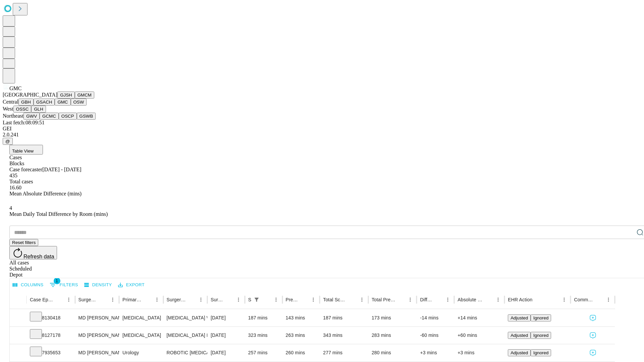 This screenshot has width=644, height=362. Describe the element at coordinates (26, 169) in the screenshot. I see `span: Case forecaster` at that location.